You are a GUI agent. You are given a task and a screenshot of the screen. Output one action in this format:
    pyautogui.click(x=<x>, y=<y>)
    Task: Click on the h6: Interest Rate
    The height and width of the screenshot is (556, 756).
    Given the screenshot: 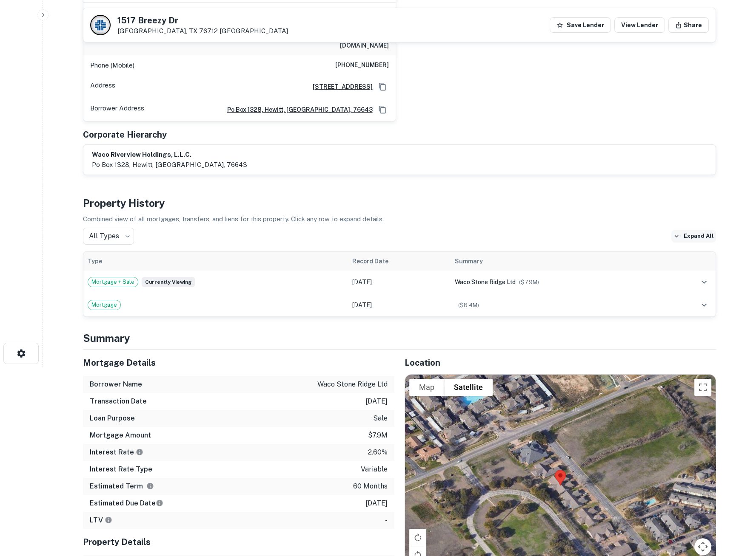 What is the action you would take?
    pyautogui.click(x=116, y=452)
    